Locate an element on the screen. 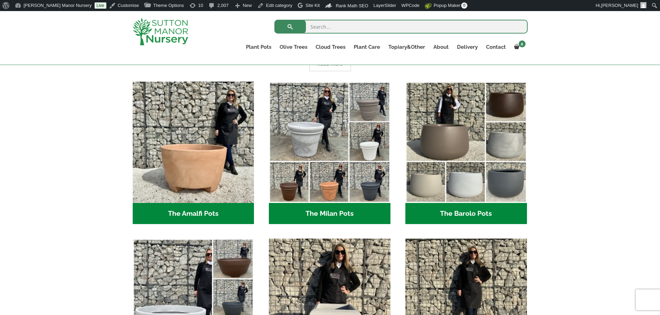 The image size is (660, 315). a: About is located at coordinates (441, 47).